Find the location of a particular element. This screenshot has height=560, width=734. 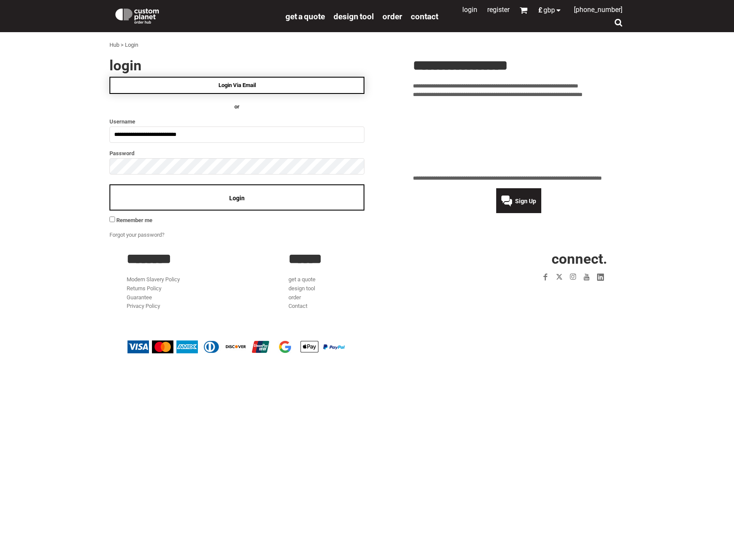

a: Register is located at coordinates (499, 9).